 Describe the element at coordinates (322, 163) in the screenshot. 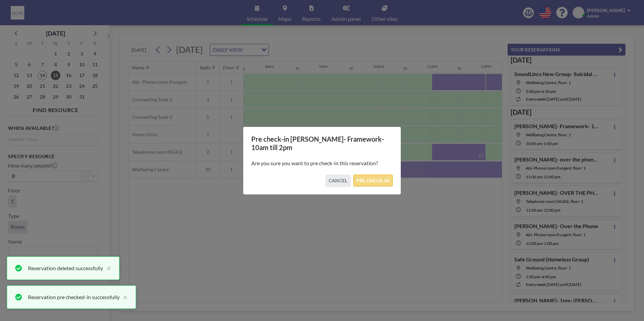

I see `p: Are you sure you want to pre check-in this reservation?` at that location.